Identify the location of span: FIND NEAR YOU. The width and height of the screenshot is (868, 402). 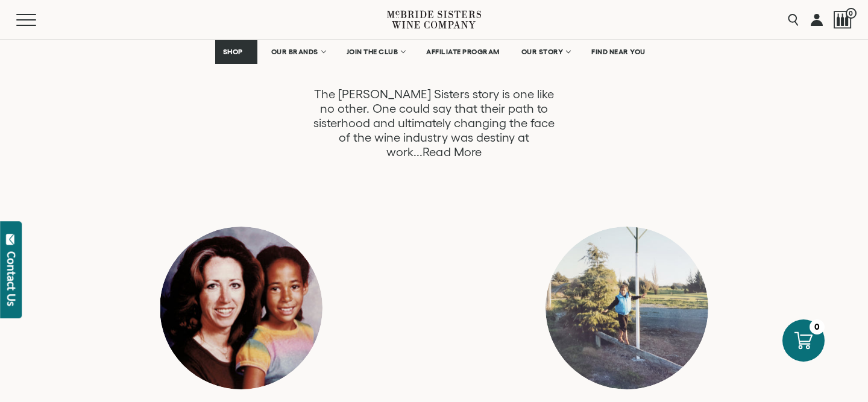
(618, 52).